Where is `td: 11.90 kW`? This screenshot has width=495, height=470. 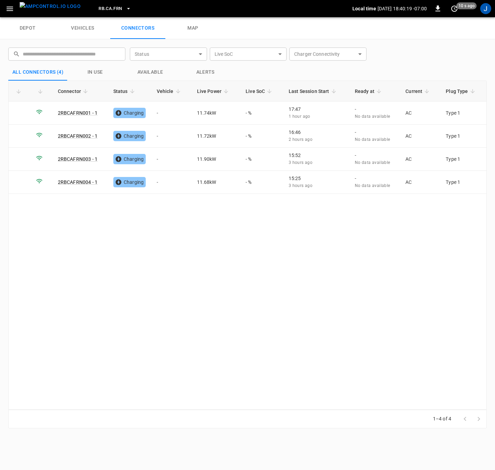
td: 11.90 kW is located at coordinates (216, 159).